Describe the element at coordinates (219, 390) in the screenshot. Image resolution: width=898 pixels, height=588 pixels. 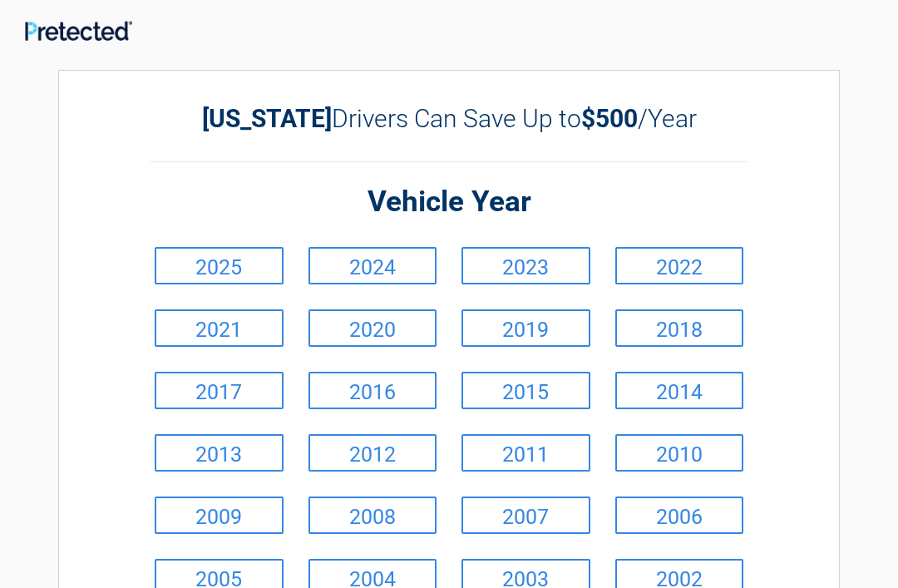
I see `a: 2017` at that location.